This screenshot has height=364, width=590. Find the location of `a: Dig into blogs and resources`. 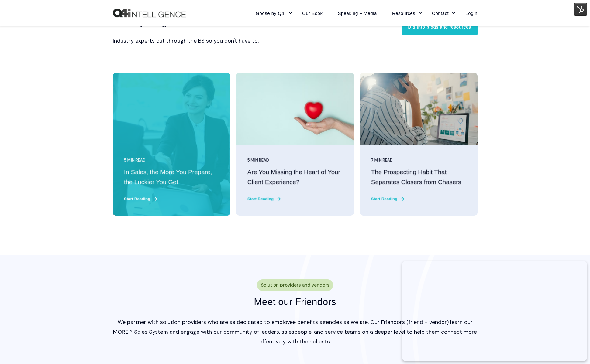

a: Dig into blogs and resources is located at coordinates (439, 27).